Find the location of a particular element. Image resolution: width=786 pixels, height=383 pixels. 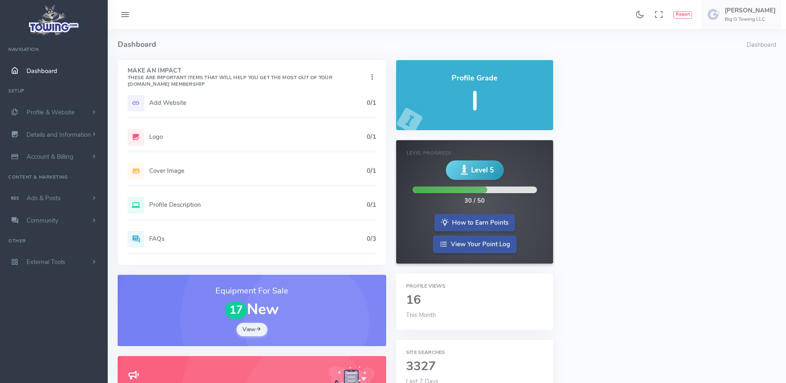

h5: Logo is located at coordinates (258, 137).